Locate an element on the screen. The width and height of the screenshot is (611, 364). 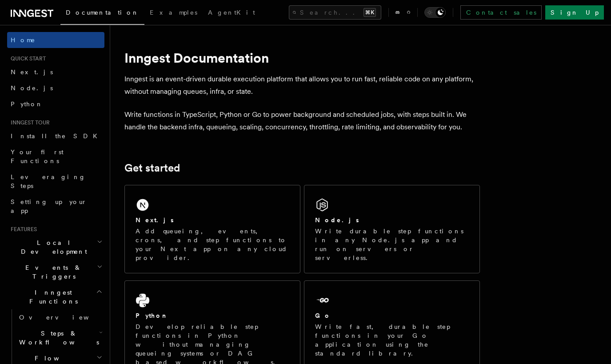
button: Local Development is located at coordinates (55, 247).